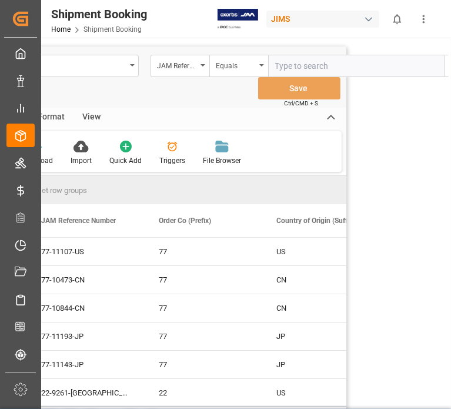 The image size is (451, 409). What do you see at coordinates (78, 221) in the screenshot?
I see `span: JAM Reference Number` at bounding box center [78, 221].